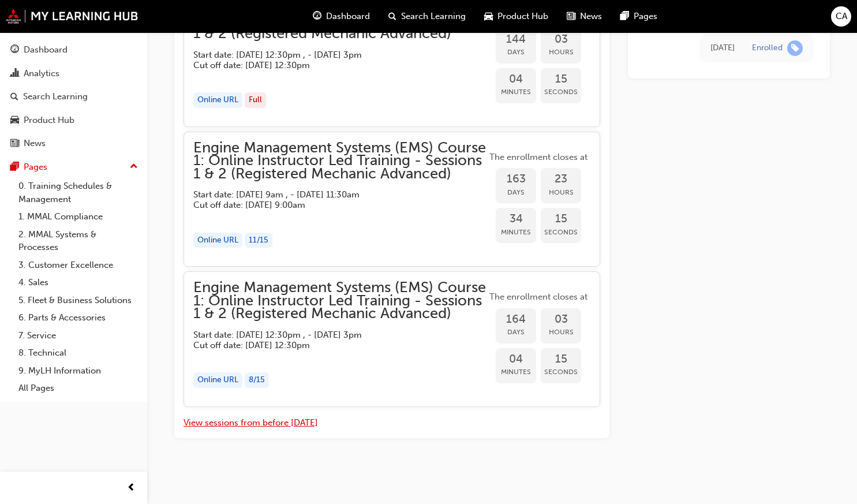 This screenshot has width=857, height=504. Describe the element at coordinates (433, 16) in the screenshot. I see `span: Search Learning` at that location.